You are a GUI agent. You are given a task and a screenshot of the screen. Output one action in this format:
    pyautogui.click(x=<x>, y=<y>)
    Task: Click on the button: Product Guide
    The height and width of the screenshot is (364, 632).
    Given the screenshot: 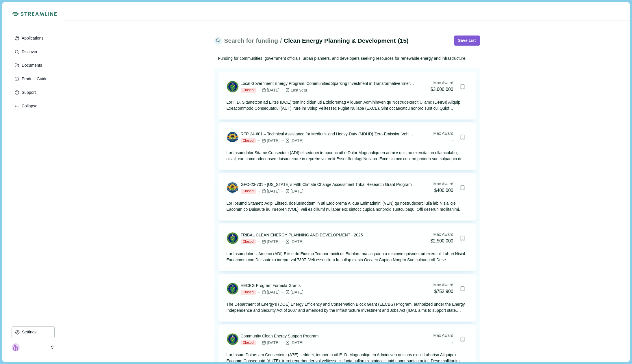 What is the action you would take?
    pyautogui.click(x=33, y=79)
    